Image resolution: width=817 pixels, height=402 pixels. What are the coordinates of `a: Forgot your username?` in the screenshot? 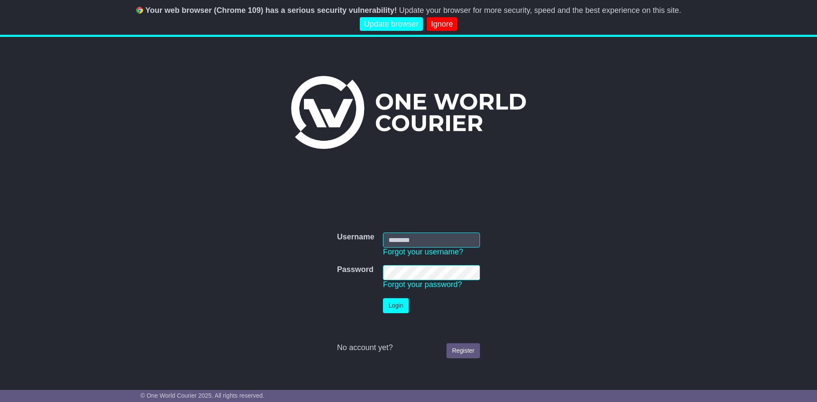 It's located at (423, 252).